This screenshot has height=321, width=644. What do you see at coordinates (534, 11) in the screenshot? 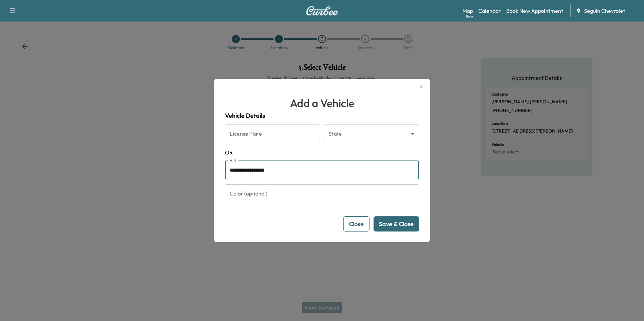
I see `a: Book New Appointment` at bounding box center [534, 11].